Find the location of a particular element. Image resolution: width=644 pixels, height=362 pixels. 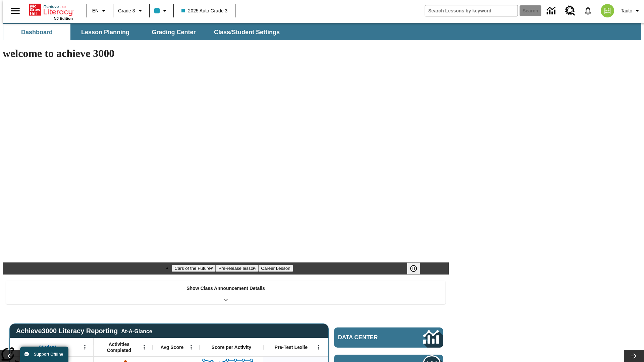

span: Lesson Planning is located at coordinates (105, 32).